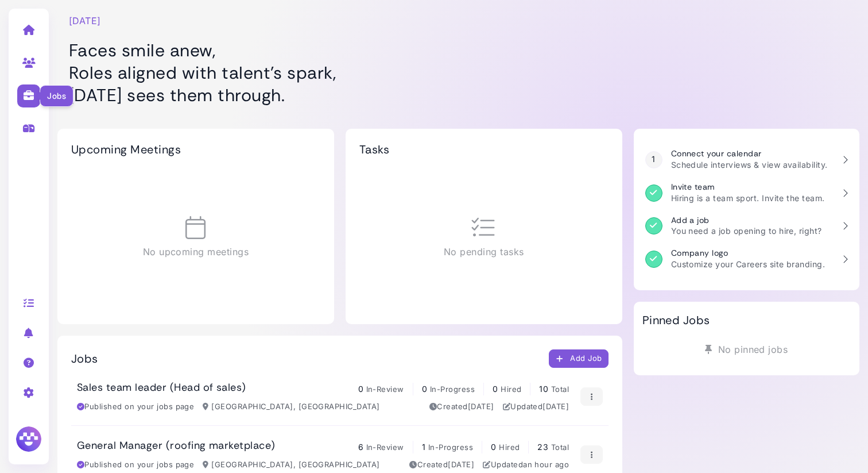 This screenshot has height=473, width=868. What do you see at coordinates (747, 227) in the screenshot?
I see `a: Add a job You need a job opening to hire, right?` at bounding box center [747, 227].